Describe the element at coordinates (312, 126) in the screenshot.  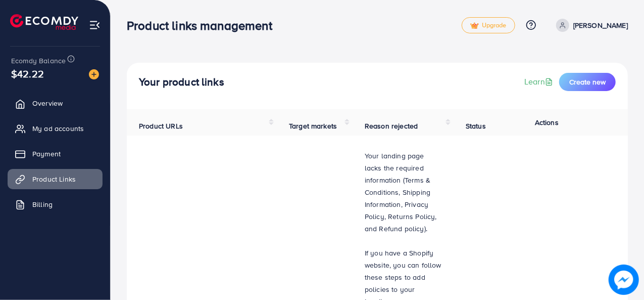
I see `span: Target markets` at that location.